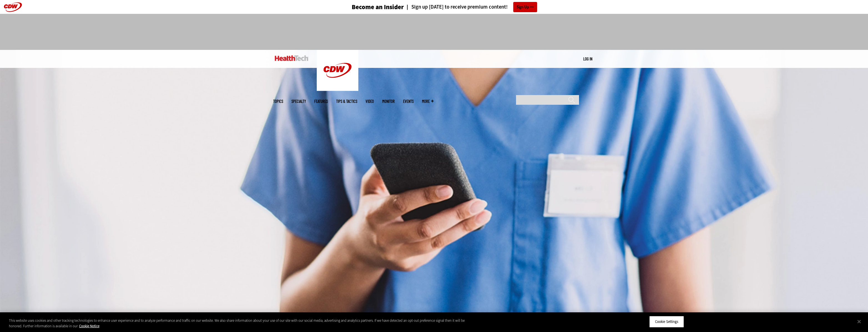  Describe the element at coordinates (859, 322) in the screenshot. I see `button: Close` at that location.